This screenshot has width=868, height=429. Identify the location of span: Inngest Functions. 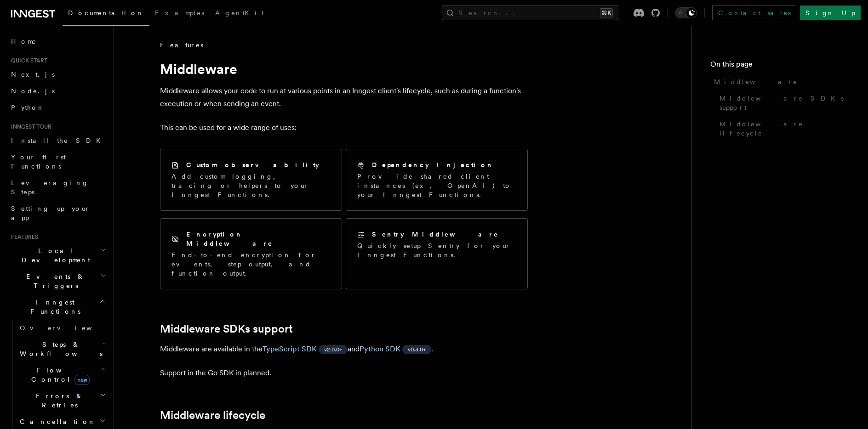
(53, 307).